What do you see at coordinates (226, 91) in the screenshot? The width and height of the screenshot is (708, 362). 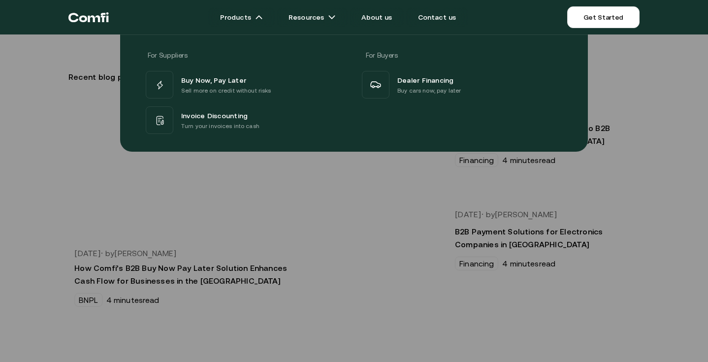 I see `p: Sell more on credit without risks` at bounding box center [226, 91].